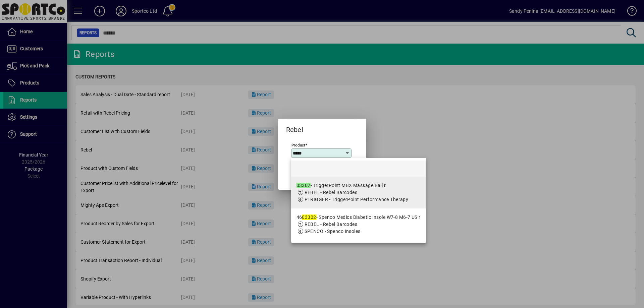 This screenshot has width=644, height=308. I want to click on mat-option: 4603302 - Spenco Medics Diabetic Insole W7-8 M6-7 US r, so click(359, 224).